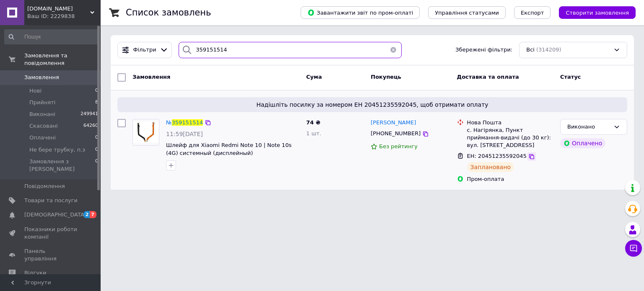  Describe the element at coordinates (313, 122) in the screenshot. I see `span: 74 ₴` at that location.